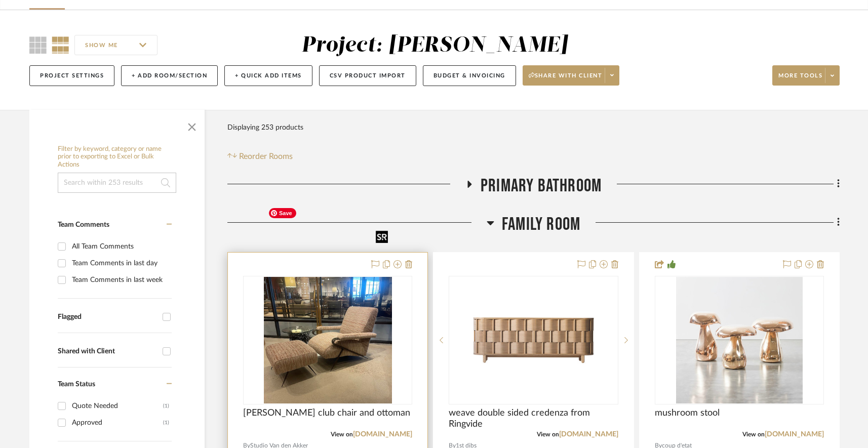 The image size is (868, 448). What do you see at coordinates (282, 213) in the screenshot?
I see `span: Save` at bounding box center [282, 213].